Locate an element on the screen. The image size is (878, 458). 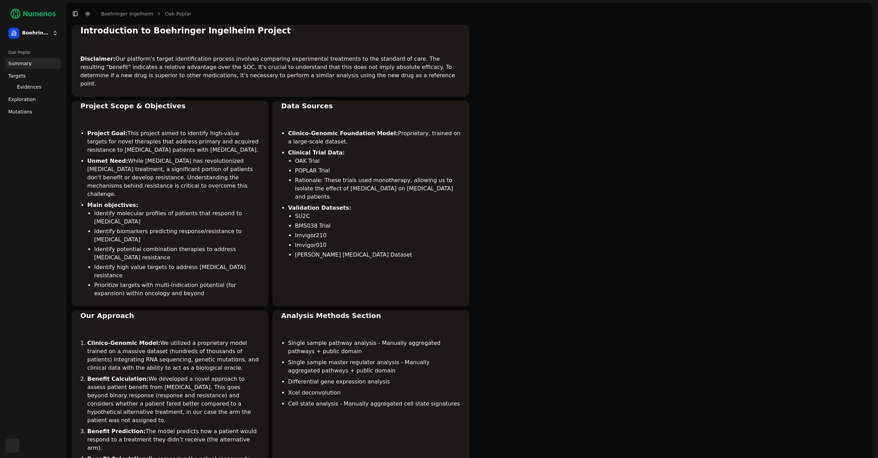
strong: Benefit Prediction: is located at coordinates (116, 431).